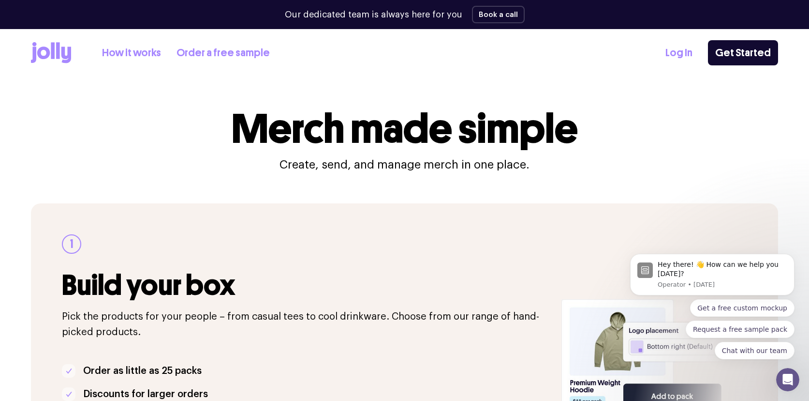  I want to click on button: Quick reply: Get a free custom mockup, so click(127, 129).